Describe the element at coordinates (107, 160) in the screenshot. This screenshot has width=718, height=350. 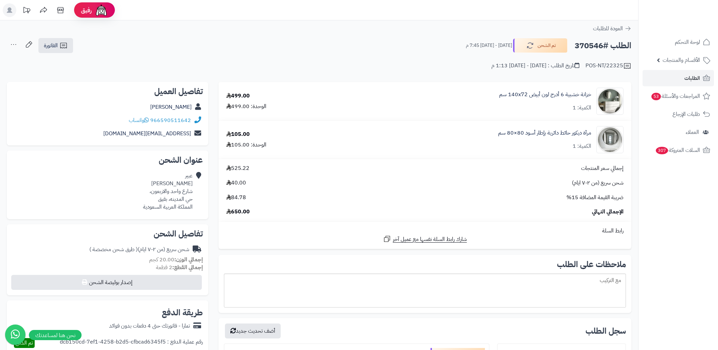
I see `h2: عنوان الشحن` at that location.